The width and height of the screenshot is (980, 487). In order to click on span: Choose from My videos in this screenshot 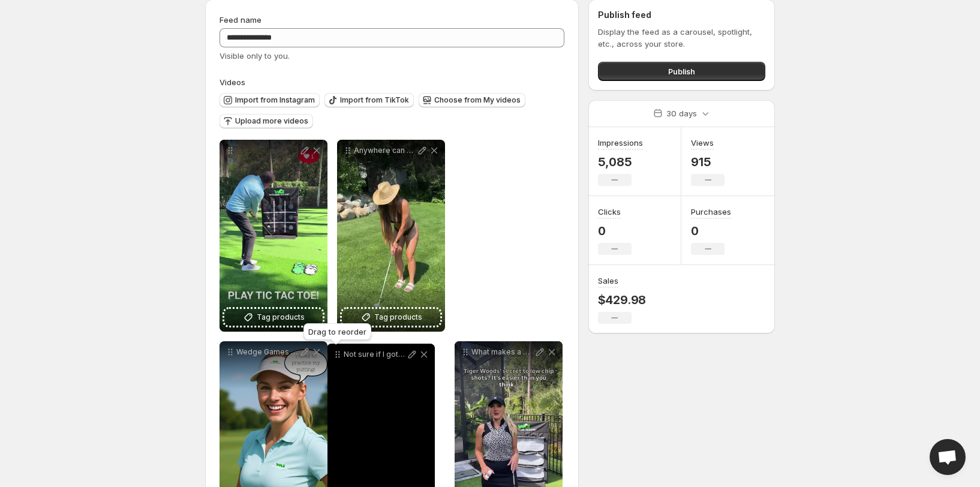, I will do `click(477, 100)`.